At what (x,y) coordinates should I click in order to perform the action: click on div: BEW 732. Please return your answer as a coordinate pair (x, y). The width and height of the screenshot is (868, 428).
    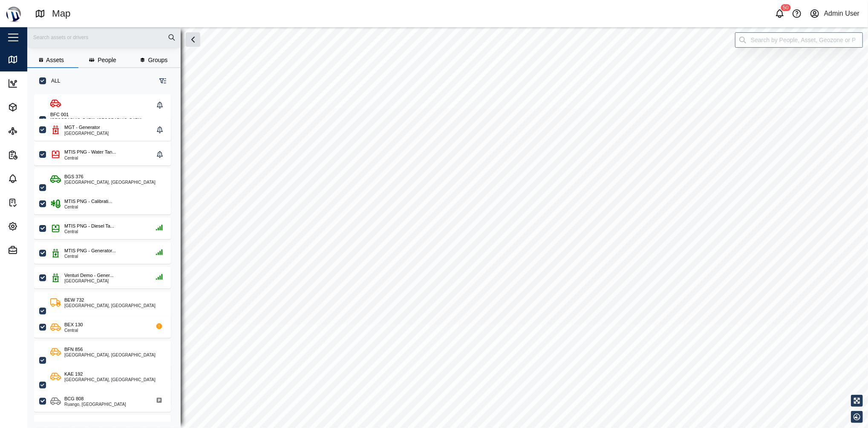
    Looking at the image, I should click on (74, 300).